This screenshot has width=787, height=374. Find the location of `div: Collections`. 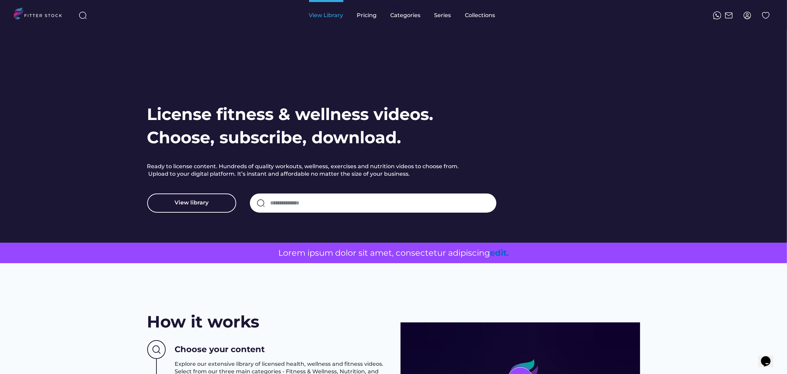

div: Collections is located at coordinates (480, 15).